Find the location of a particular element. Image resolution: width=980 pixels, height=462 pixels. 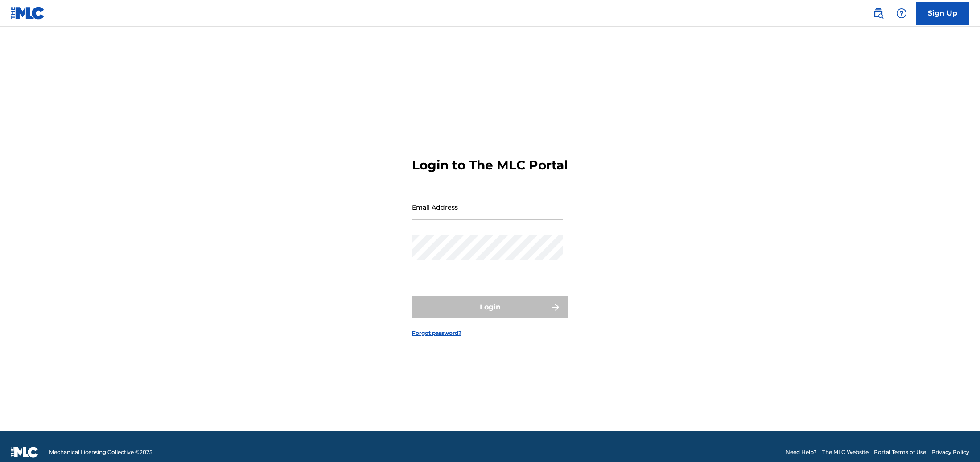

img: MLC Logo is located at coordinates (28, 13).